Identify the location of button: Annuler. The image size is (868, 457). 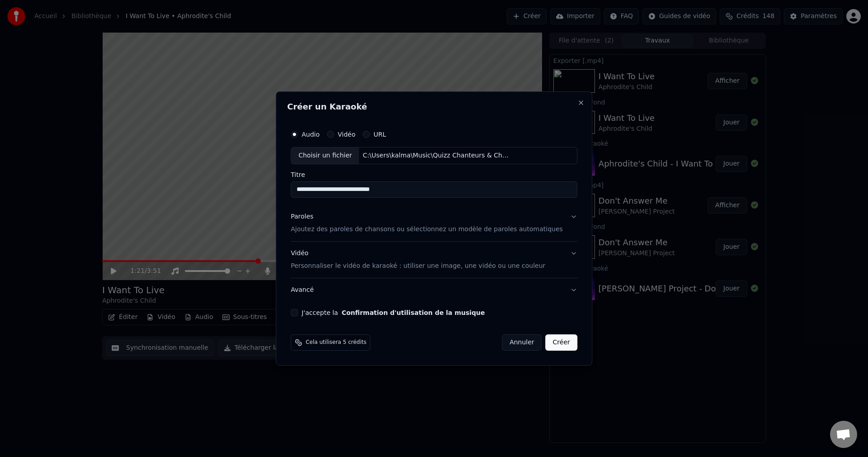
(522, 343).